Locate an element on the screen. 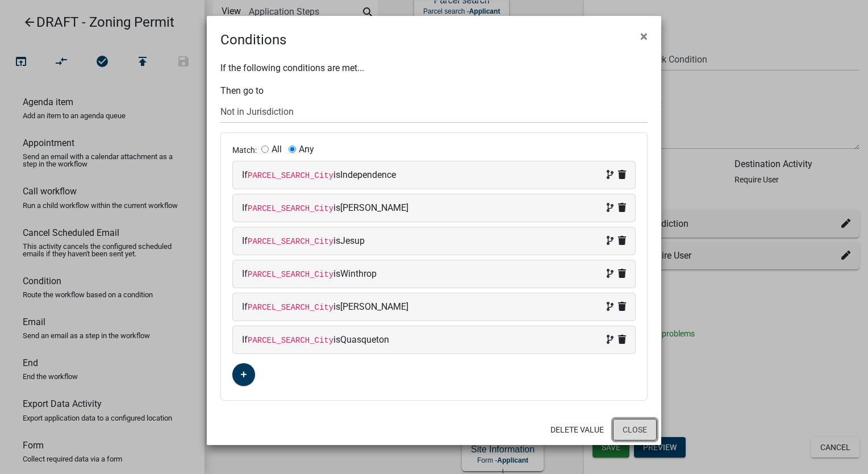  span: Jesup is located at coordinates (352, 240).